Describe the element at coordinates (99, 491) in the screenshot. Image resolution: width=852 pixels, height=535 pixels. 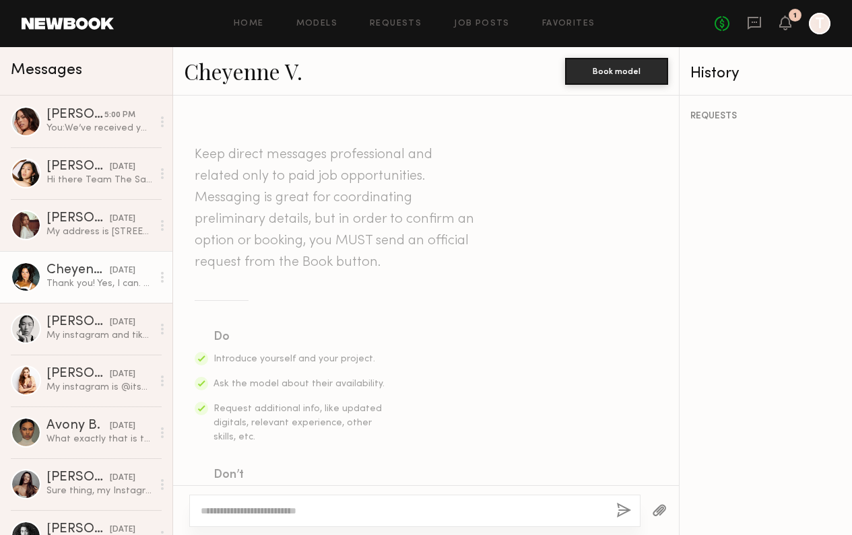
I see `div: Sure thing, my Instagram is @elkekahler` at that location.